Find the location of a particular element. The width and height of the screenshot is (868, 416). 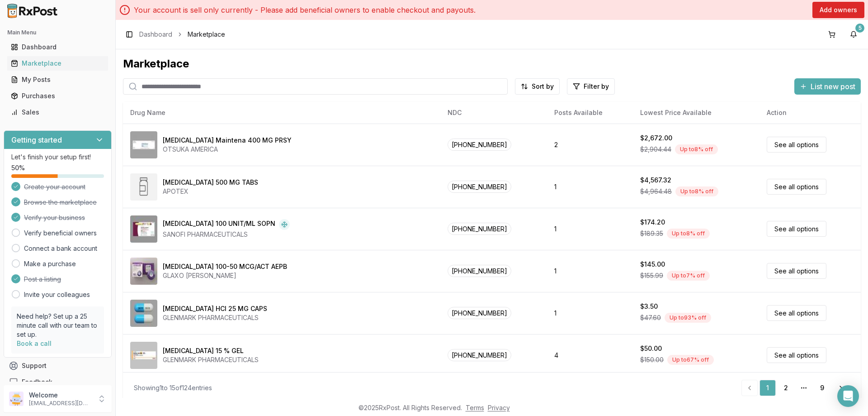

img: Admelog SoloStar 100 UNIT/ML SOPN is located at coordinates (144, 229).